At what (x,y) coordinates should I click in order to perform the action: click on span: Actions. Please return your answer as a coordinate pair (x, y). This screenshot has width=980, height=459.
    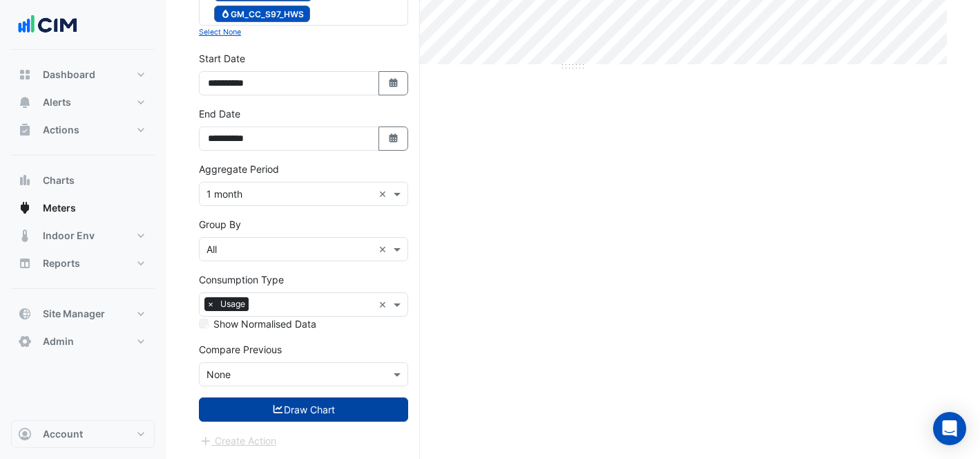
    Looking at the image, I should click on (60, 130).